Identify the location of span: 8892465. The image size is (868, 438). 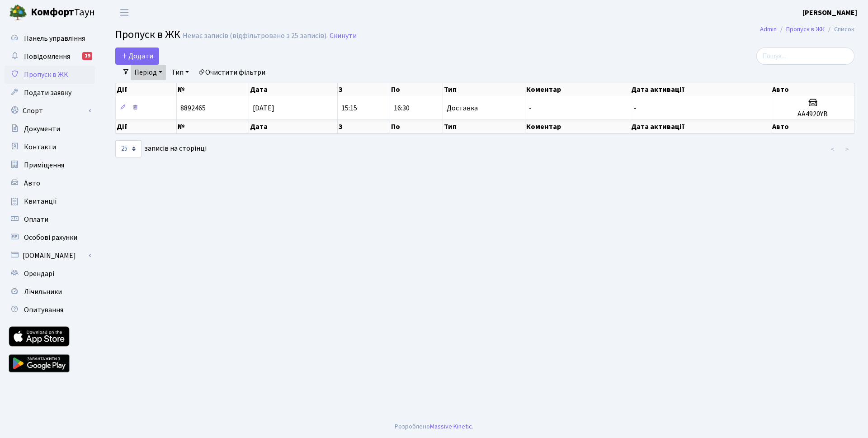
(193, 108).